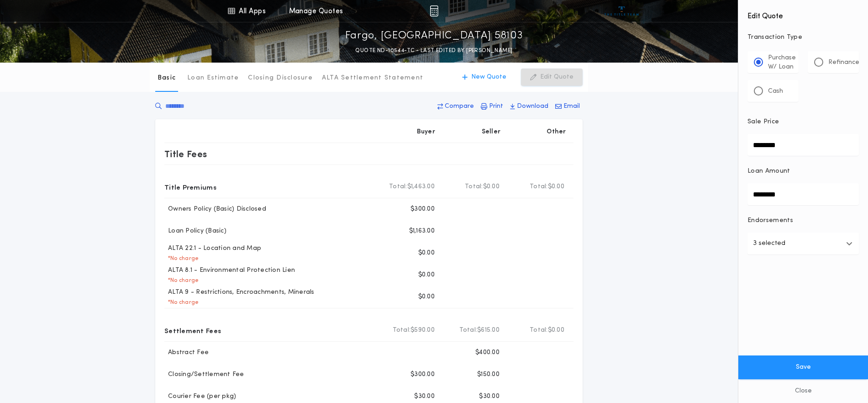  What do you see at coordinates (434, 11) in the screenshot?
I see `img: img` at bounding box center [434, 11].